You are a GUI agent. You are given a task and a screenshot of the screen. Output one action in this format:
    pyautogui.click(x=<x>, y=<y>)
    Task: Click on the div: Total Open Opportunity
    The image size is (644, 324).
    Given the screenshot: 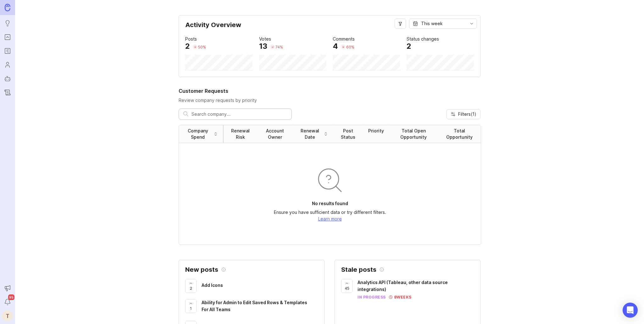 What is the action you would take?
    pyautogui.click(x=413, y=134)
    